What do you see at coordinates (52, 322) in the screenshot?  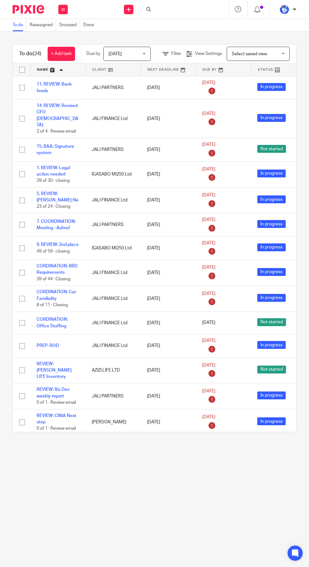 I see `a: CORDINATION: Office Stuffing` at bounding box center [52, 322].